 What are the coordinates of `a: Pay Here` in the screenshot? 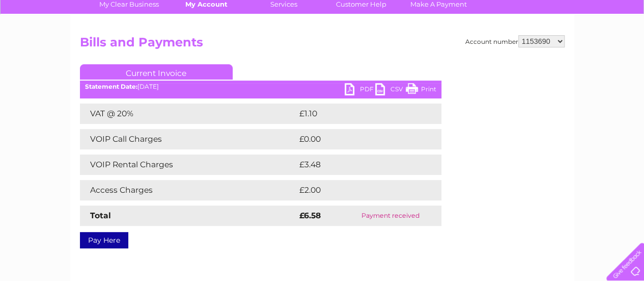 It's located at (104, 240).